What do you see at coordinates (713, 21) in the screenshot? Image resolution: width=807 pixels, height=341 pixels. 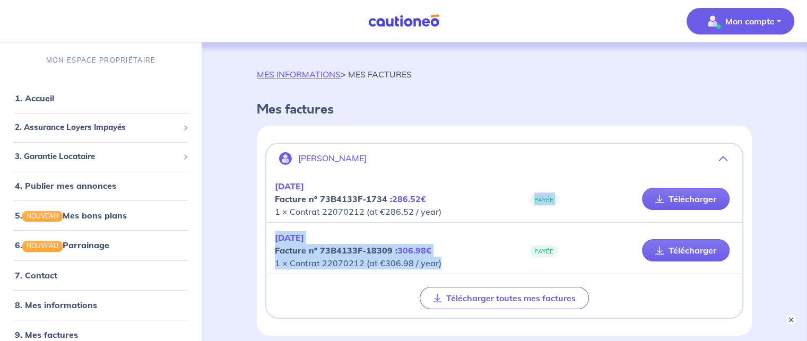 I see `img: illu_account_valid_menu.svg` at bounding box center [713, 21].